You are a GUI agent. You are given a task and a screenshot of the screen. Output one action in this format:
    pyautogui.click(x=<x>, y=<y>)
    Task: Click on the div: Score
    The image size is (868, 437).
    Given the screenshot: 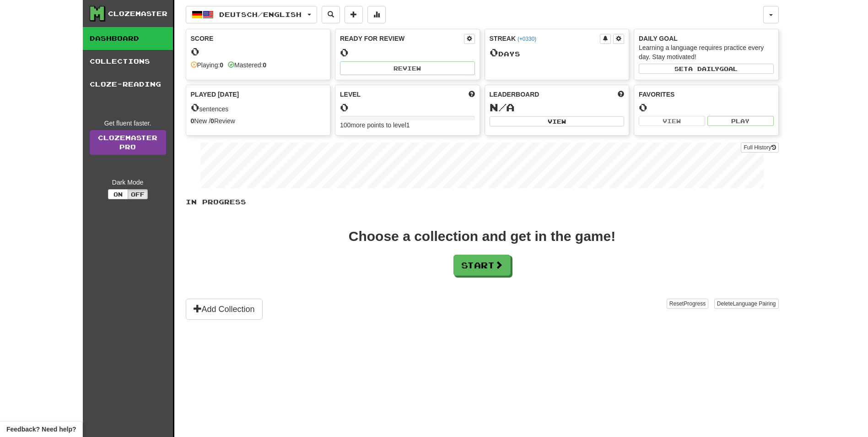 What is the action you would take?
    pyautogui.click(x=258, y=39)
    